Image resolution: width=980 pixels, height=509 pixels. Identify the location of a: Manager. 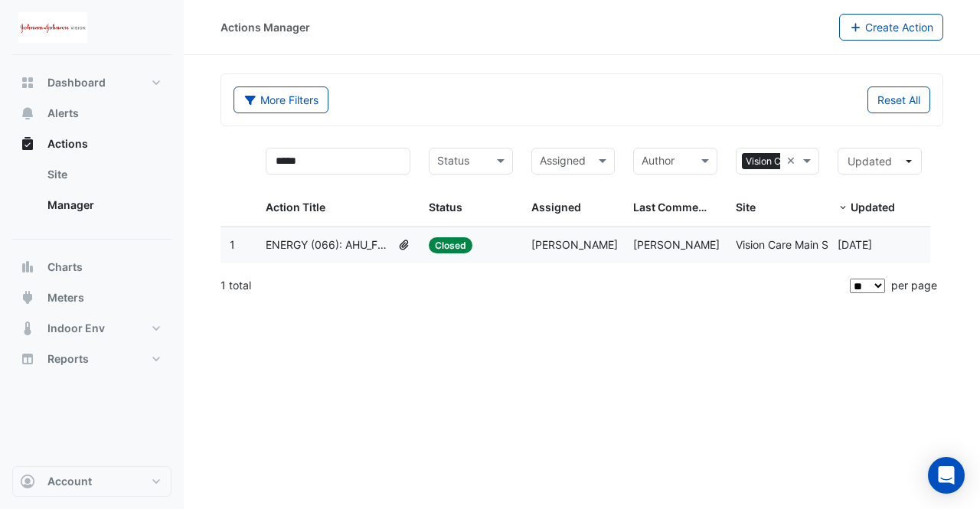
(104, 205).